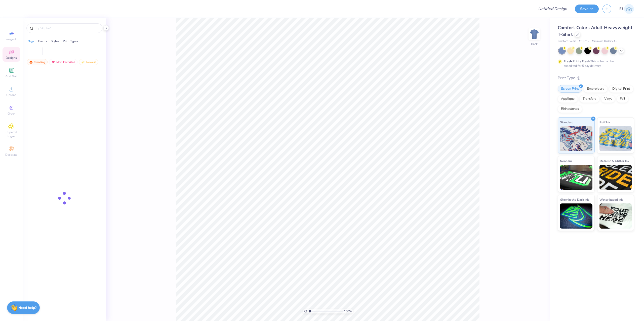  I want to click on span: # C1717, so click(584, 41).